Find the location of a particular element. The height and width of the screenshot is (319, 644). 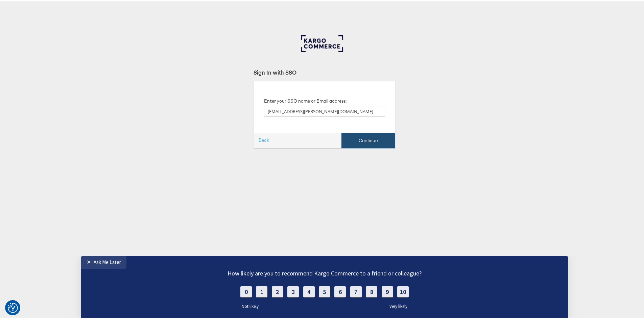

label: Not likely is located at coordinates (248, 50).